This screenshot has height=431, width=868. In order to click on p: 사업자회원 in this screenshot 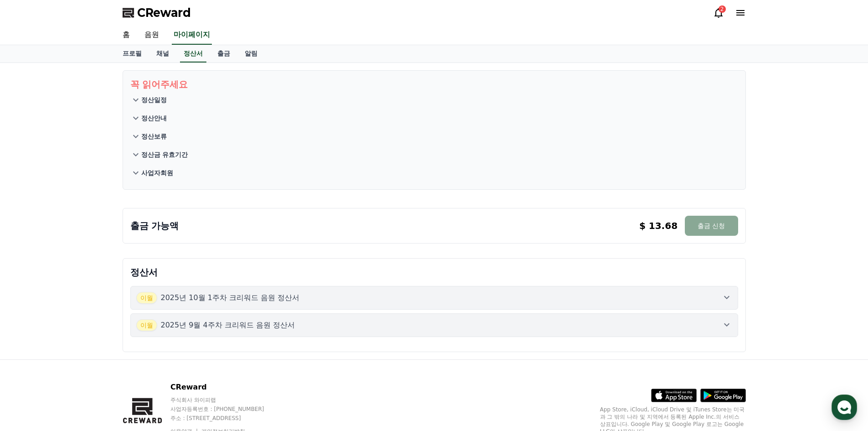, I will do `click(157, 173)`.